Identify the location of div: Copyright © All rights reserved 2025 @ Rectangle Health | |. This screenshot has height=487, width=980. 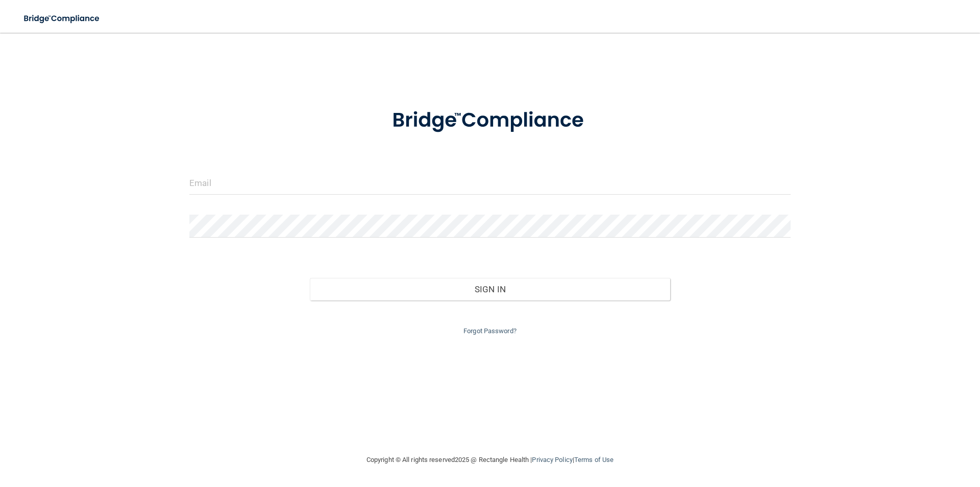
(490, 460).